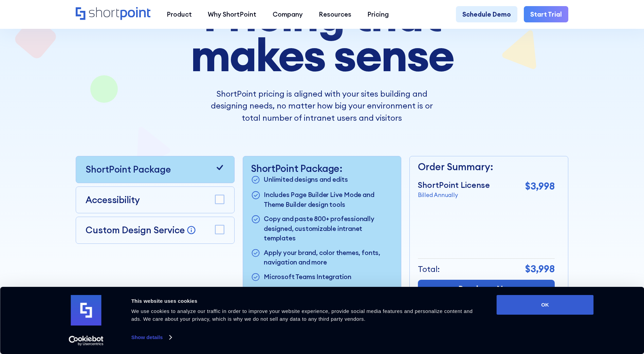 The image size is (644, 354). Describe the element at coordinates (335, 14) in the screenshot. I see `div: Resources` at that location.